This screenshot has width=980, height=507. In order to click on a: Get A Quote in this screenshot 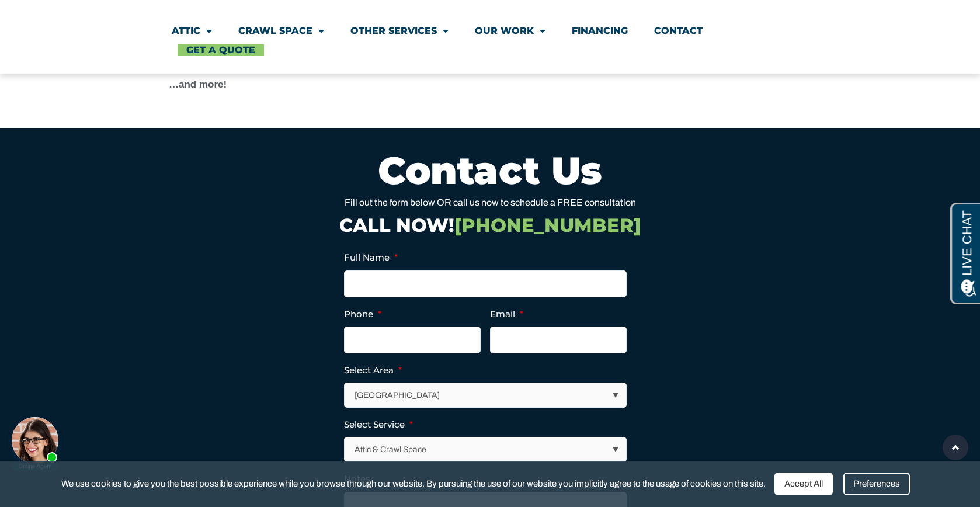, I will do `click(220, 50)`.